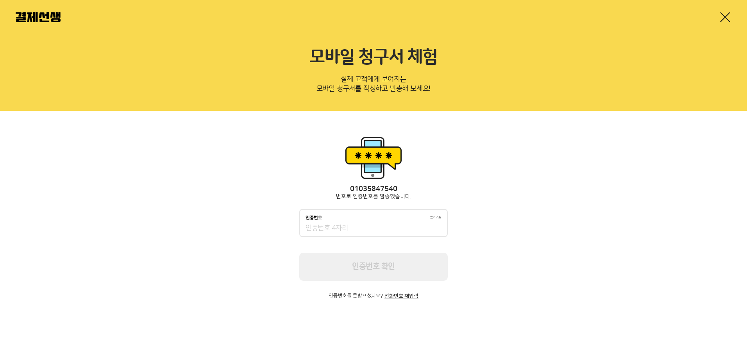  I want to click on input: 인증번호02:45, so click(374, 229).